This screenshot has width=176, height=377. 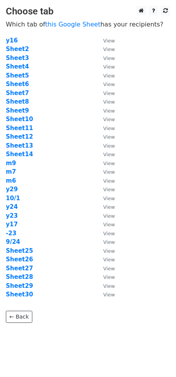 What do you see at coordinates (19, 137) in the screenshot?
I see `a: Sheet12` at bounding box center [19, 137].